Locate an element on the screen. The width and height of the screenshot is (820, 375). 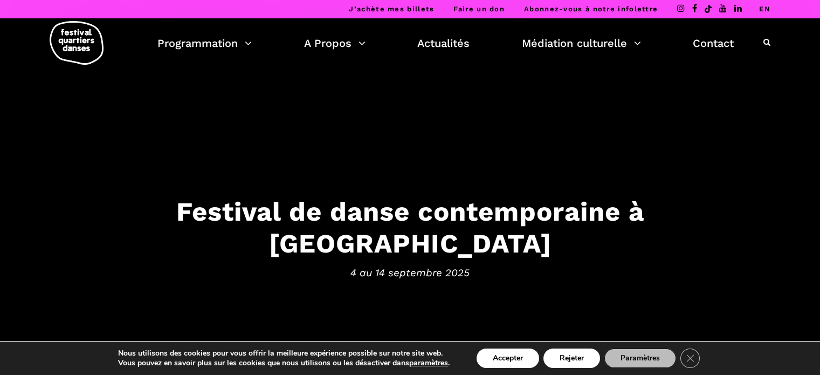
img: logo-fqd-med is located at coordinates (77, 43).